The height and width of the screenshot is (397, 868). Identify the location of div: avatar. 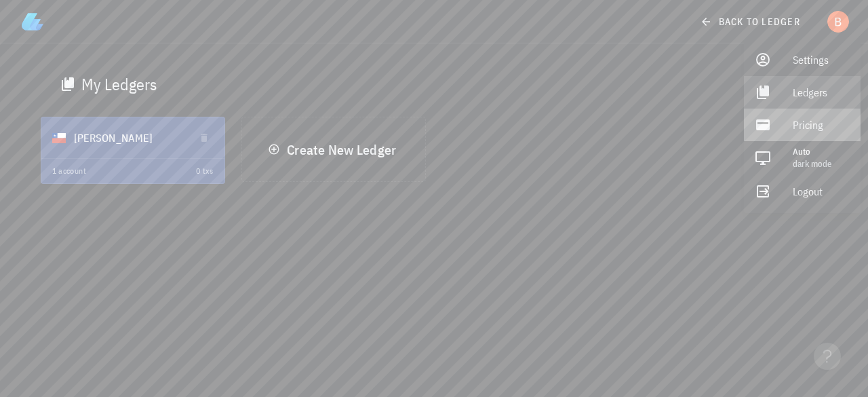
(838, 21).